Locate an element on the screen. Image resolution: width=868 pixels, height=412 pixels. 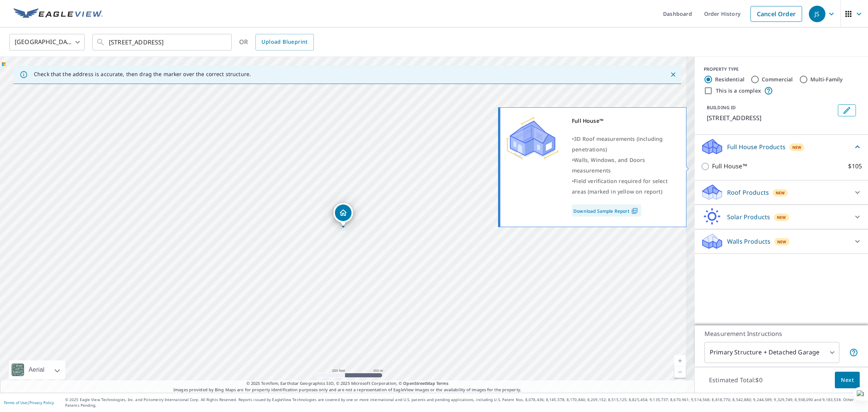
span: © 2025 TomTom, Earthstar Geographics SIO, © 2025 Microsoft Corporation, © is located at coordinates (347, 384).